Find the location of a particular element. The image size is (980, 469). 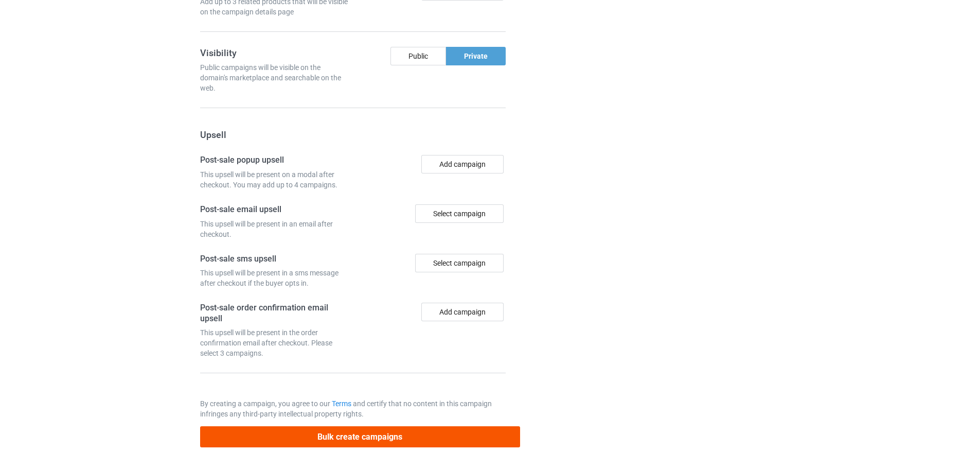

h4: Post-sale email upsell is located at coordinates (275, 209).